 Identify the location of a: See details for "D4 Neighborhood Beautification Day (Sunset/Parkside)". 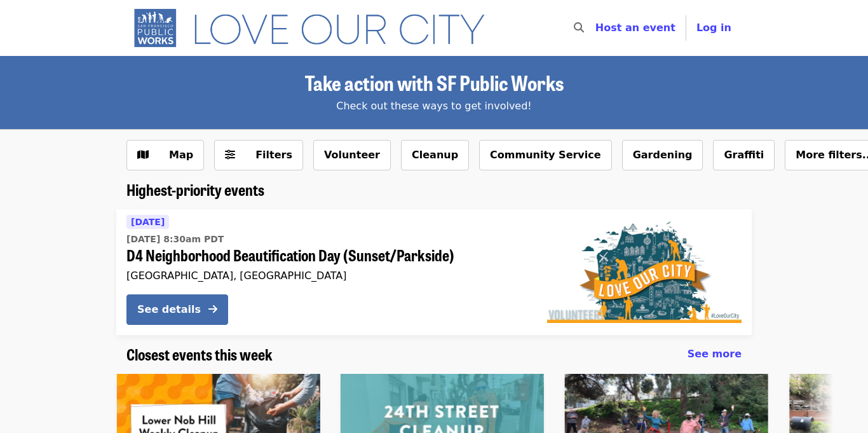
(434, 272).